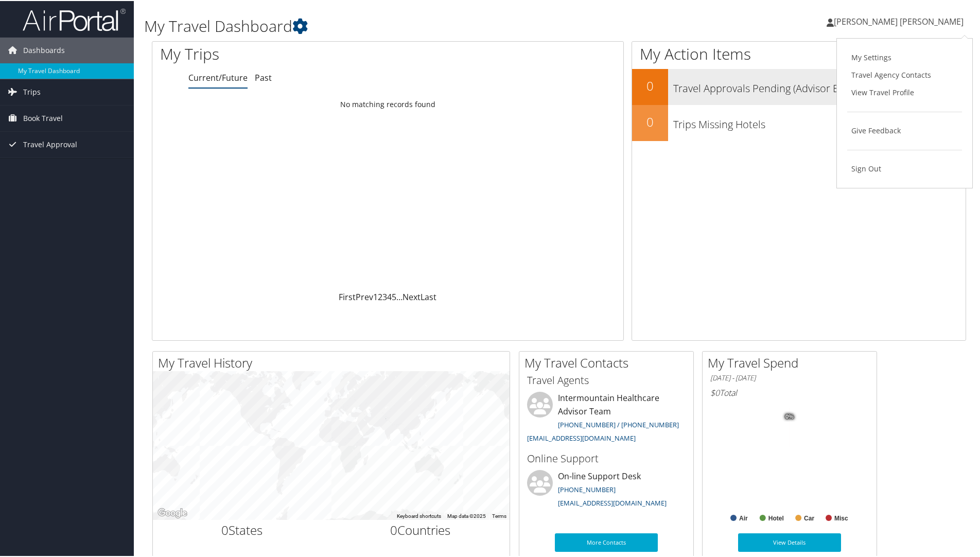  I want to click on text: Misc, so click(841, 517).